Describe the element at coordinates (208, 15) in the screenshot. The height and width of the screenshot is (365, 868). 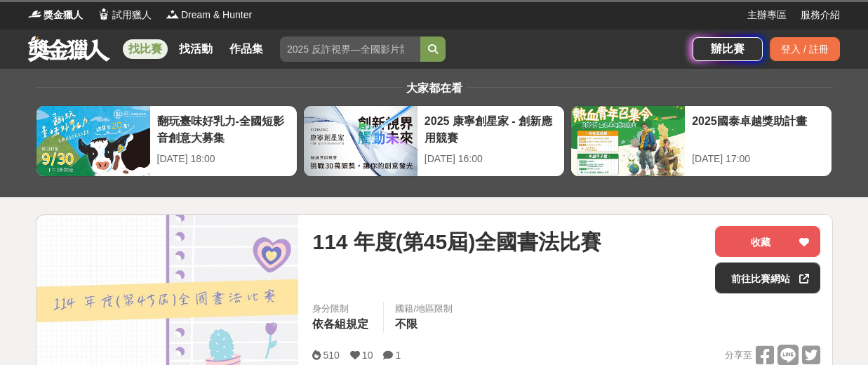
I see `a: LogoDream & Hunter` at that location.